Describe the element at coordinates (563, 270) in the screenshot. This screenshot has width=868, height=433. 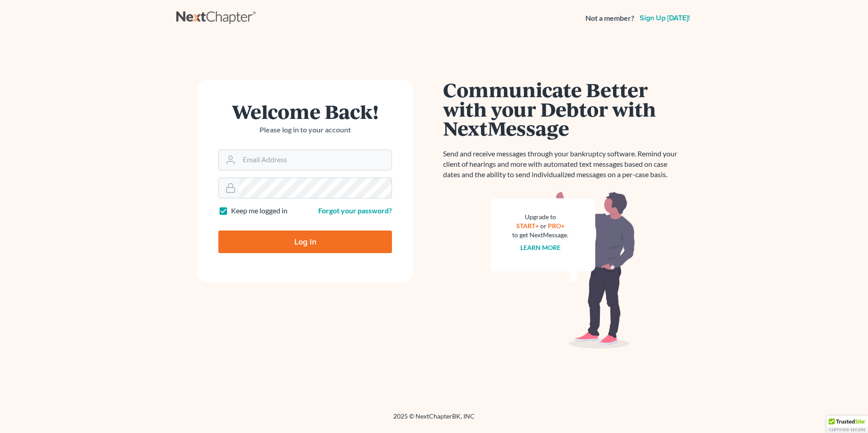
I see `img: nextmessage_bg-59042aed3d76b12b5cd301f8e5b87938c9018125f34e5fa2b7a6b67550977c72.svg` at that location.